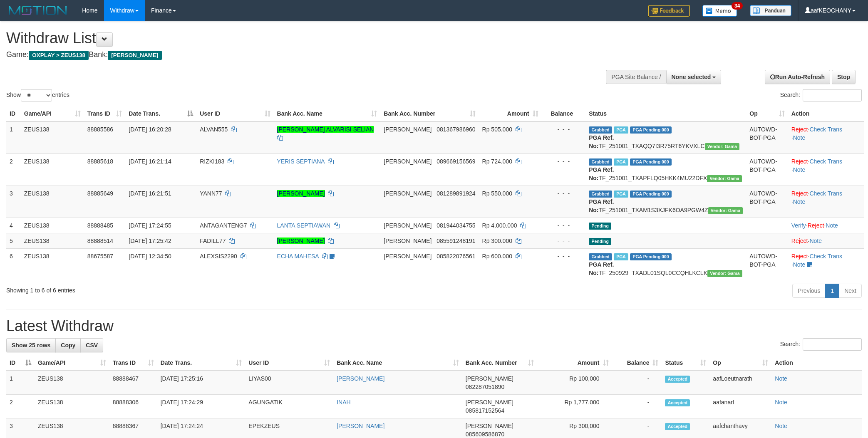  I want to click on div: Showing 1 to 6 of 6 entries, so click(181, 288).